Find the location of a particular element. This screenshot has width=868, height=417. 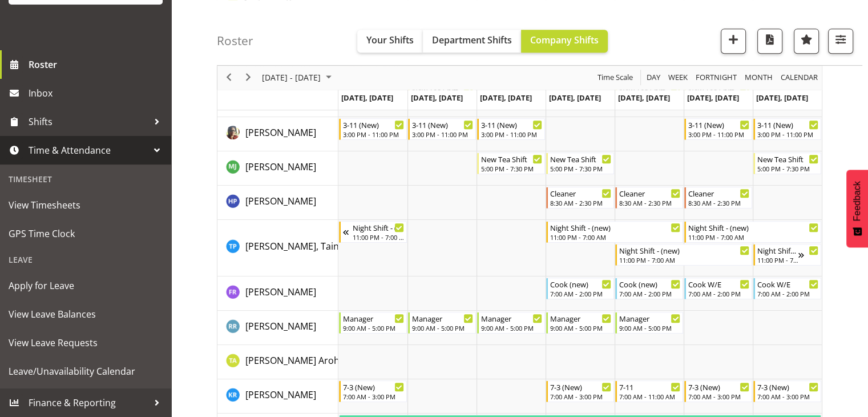

a: GPS Time Clock is located at coordinates (86, 234).